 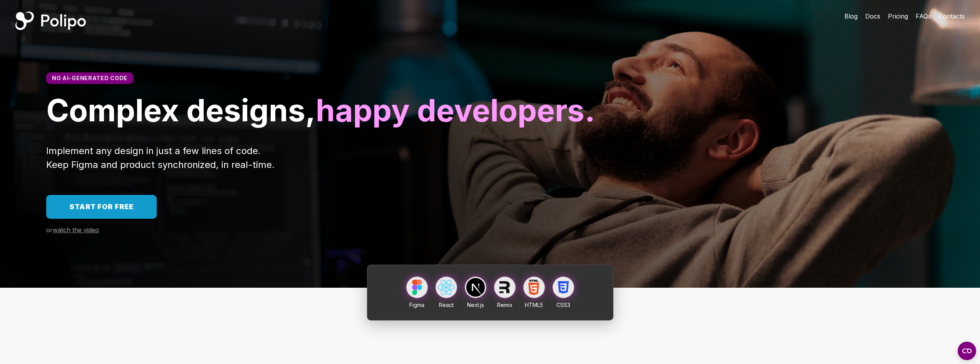 What do you see at coordinates (89, 78) in the screenshot?
I see `span: No AI-generated code` at bounding box center [89, 78].